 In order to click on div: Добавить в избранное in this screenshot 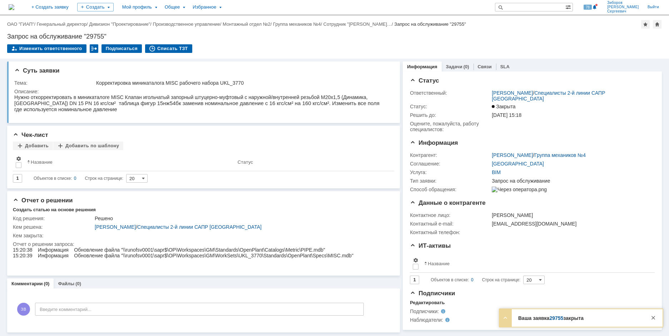, I will do `click(646, 24)`.